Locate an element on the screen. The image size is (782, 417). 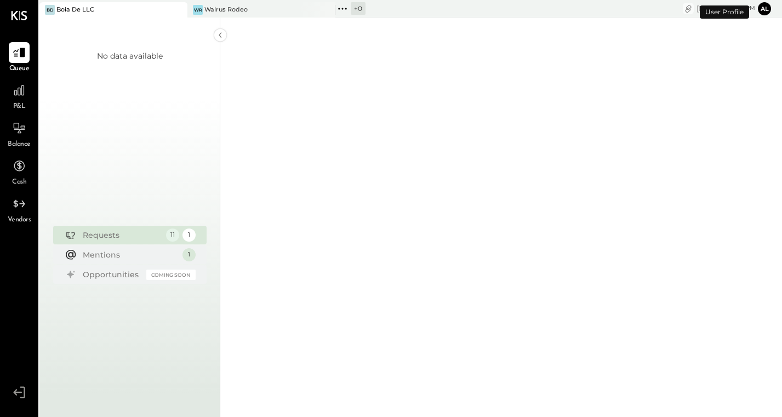
button: Al is located at coordinates (765, 9).